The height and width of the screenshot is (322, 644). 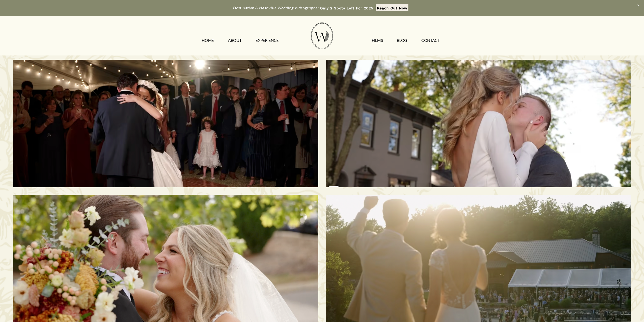 I want to click on strong: Reach Out Now, so click(x=392, y=8).